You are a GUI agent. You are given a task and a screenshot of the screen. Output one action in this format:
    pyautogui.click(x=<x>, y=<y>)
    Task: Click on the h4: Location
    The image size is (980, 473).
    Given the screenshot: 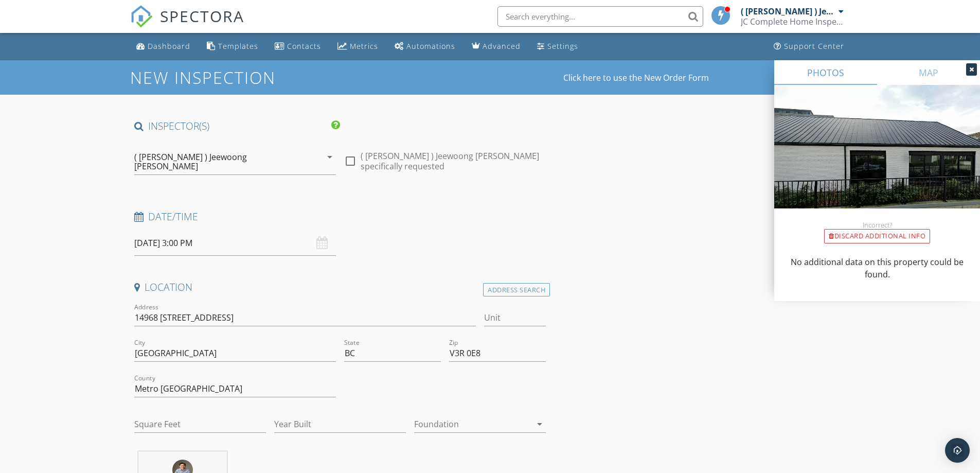 What is the action you would take?
    pyautogui.click(x=340, y=288)
    